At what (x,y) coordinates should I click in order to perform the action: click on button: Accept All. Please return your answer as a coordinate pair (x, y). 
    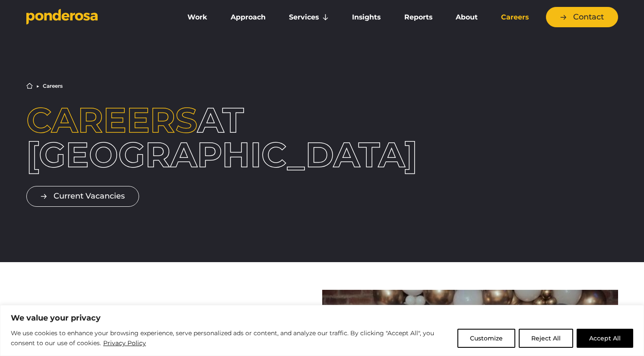
    Looking at the image, I should click on (605, 338).